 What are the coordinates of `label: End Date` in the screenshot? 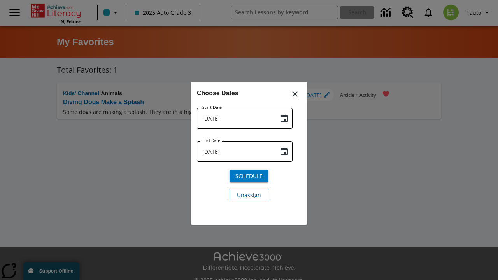 It's located at (211, 140).